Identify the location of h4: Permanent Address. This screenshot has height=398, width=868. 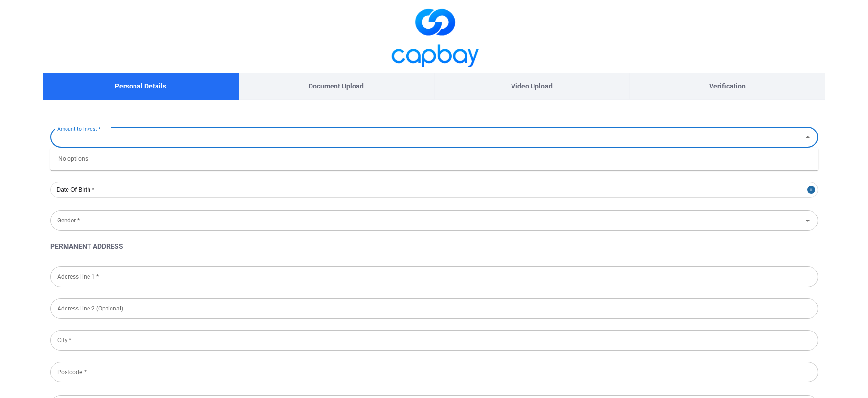
(434, 247).